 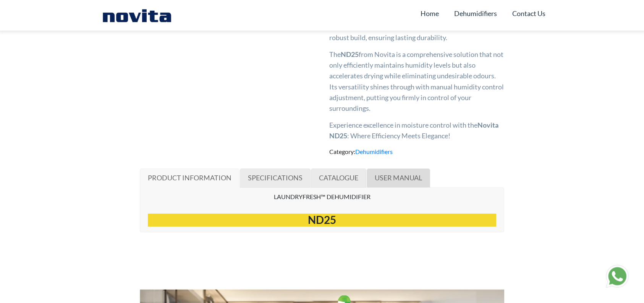 I want to click on a: USER MANUAL, so click(x=398, y=178).